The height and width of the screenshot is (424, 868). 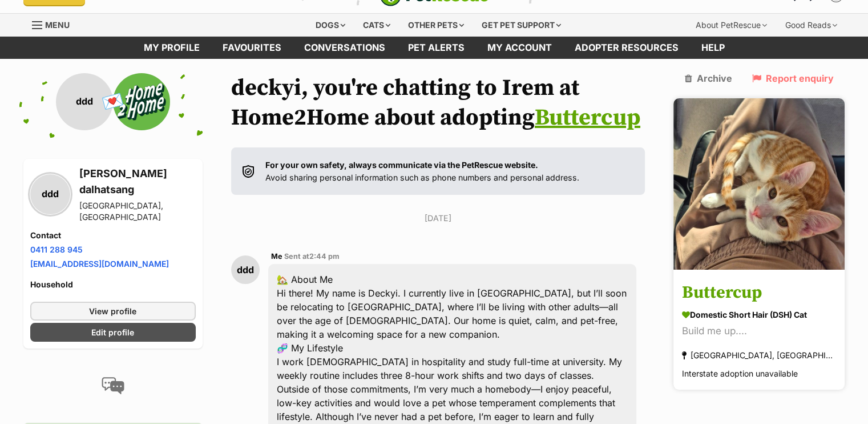 I want to click on span: 2:44 pm, so click(x=324, y=256).